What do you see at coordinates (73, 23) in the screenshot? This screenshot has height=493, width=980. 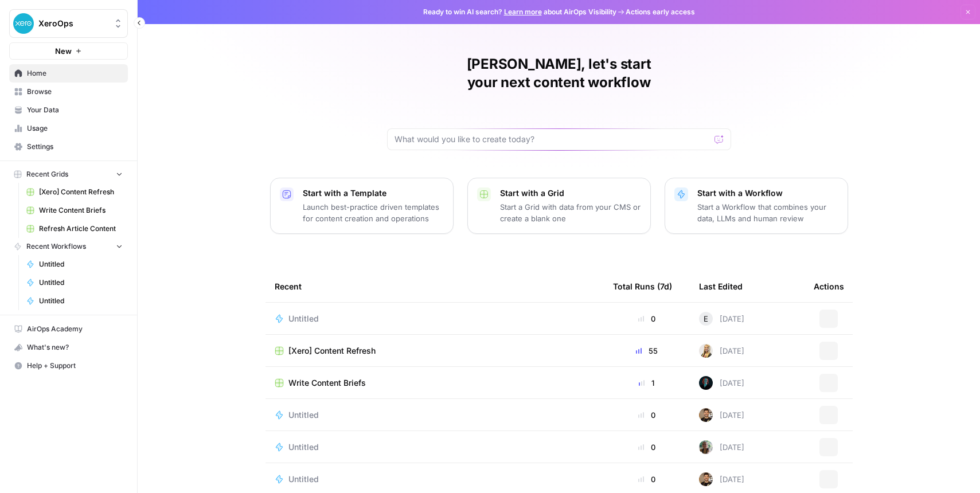 I see `span: XeroOps` at bounding box center [73, 23].